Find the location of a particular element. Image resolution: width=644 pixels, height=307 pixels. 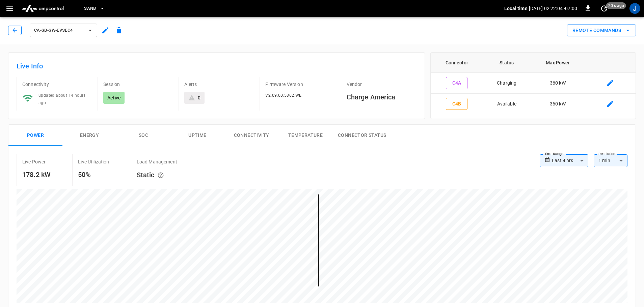

button: Connectivity is located at coordinates (252, 135).